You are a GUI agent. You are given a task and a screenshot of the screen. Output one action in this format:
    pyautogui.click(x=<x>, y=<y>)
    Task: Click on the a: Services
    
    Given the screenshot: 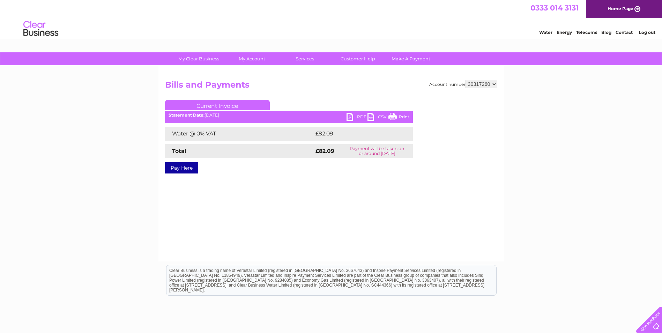 What is the action you would take?
    pyautogui.click(x=305, y=59)
    